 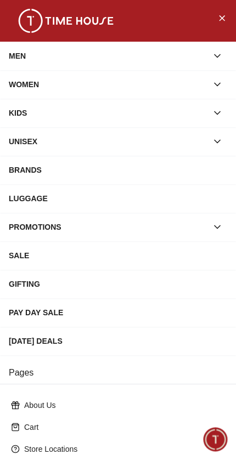 I want to click on div: PROMOTIONS, so click(x=108, y=227).